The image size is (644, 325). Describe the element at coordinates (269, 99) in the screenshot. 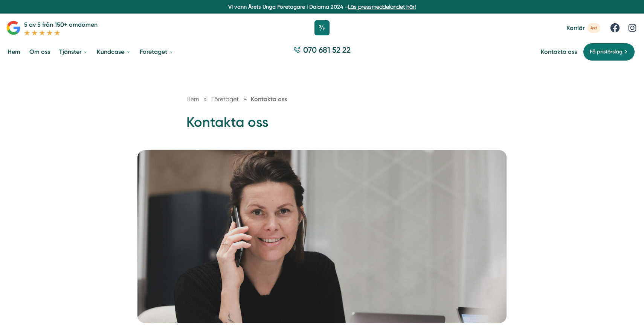

I see `span: Kontakta oss` at that location.